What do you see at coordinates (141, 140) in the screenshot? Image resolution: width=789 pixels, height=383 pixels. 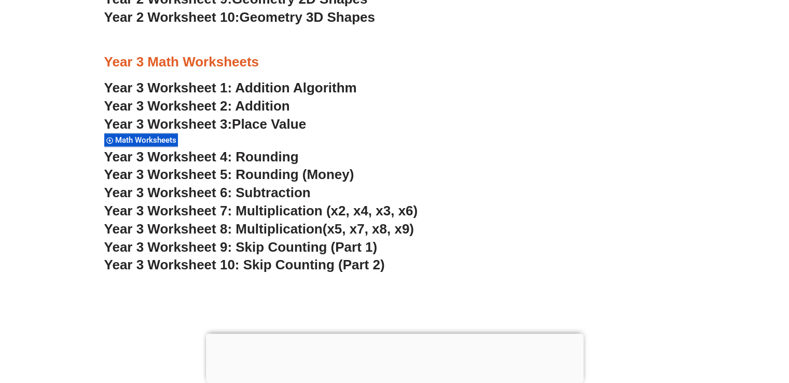 I see `div: Math Worksheets` at bounding box center [141, 140].